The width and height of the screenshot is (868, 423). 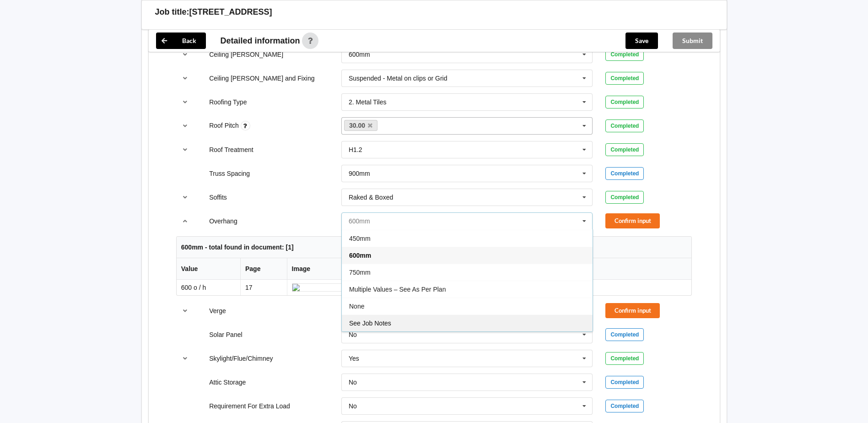 I want to click on span: 750mm, so click(x=359, y=272).